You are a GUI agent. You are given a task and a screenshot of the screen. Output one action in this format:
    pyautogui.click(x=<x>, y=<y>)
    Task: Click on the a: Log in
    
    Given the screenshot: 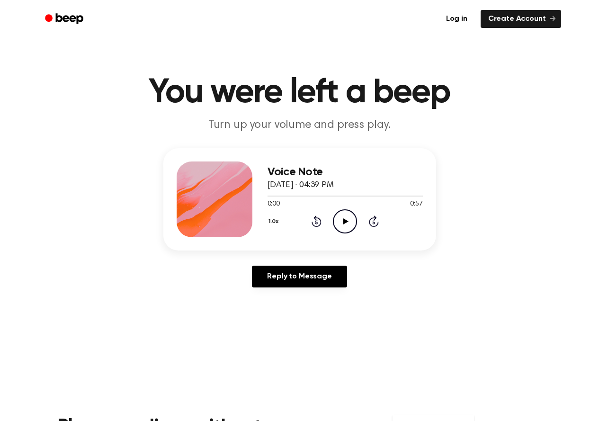 What is the action you would take?
    pyautogui.click(x=456, y=19)
    